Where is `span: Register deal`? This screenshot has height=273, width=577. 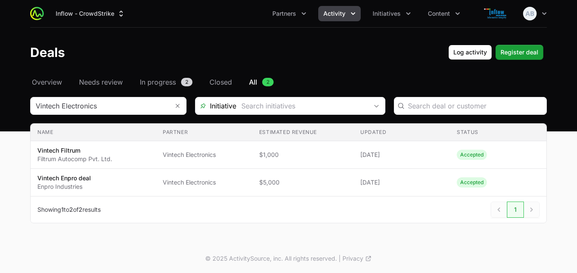
span: Register deal is located at coordinates (519, 52).